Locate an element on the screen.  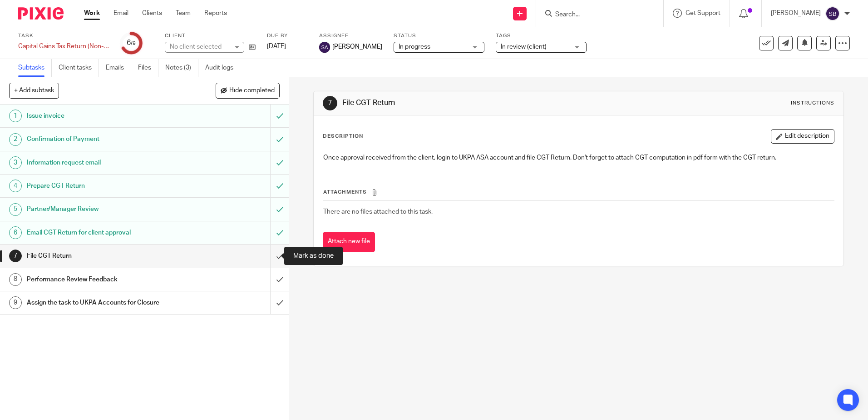
a: Clients is located at coordinates (152, 13).